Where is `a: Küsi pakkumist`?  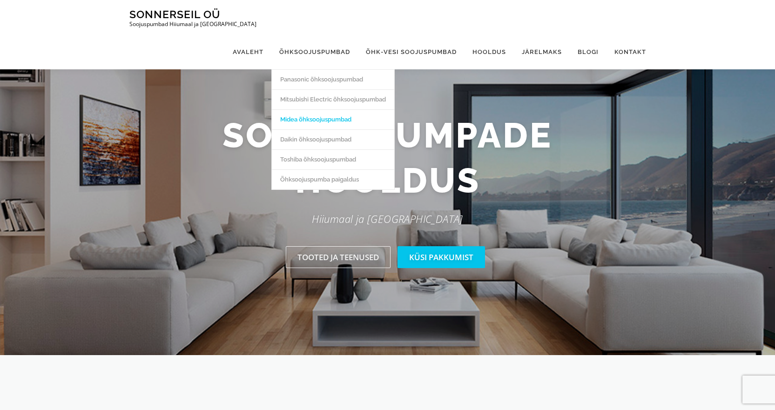
a: Küsi pakkumist is located at coordinates (441, 257).